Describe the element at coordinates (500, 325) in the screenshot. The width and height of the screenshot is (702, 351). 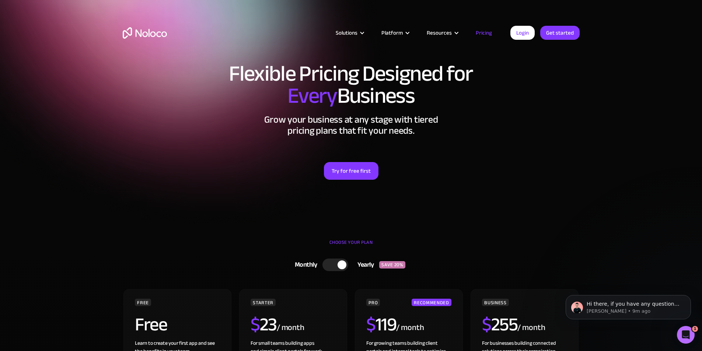
I see `h2: 255` at that location.